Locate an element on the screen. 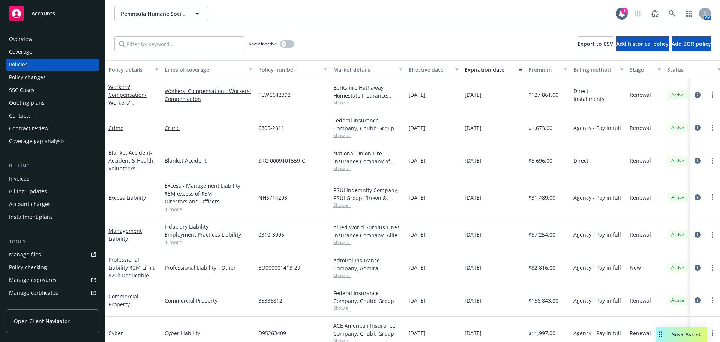  div: Allied World Surplus Lines Insurance Company, Allied World Assurance Company (AWAC), Brown & Ridi... is located at coordinates (368, 231).